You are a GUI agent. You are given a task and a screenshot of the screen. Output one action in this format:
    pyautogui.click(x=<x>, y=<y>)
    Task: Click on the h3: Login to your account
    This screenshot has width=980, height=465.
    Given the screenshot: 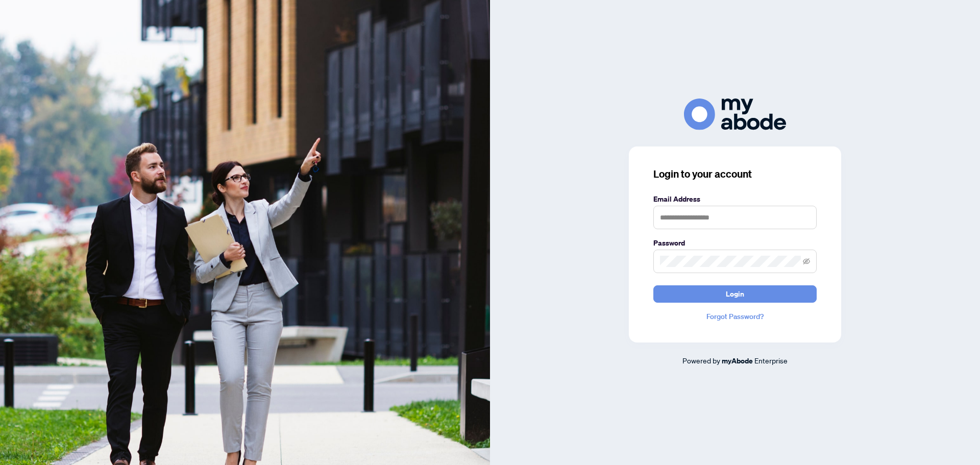 What is the action you would take?
    pyautogui.click(x=735, y=174)
    